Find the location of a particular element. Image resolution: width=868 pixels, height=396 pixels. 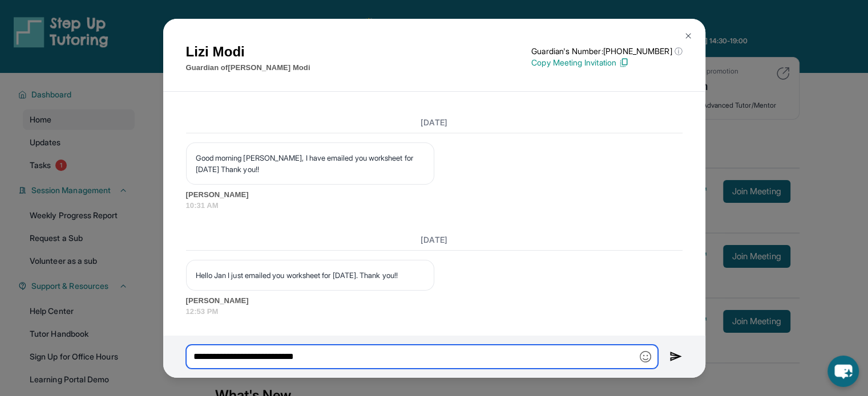

img: Copy Icon is located at coordinates (623, 63).